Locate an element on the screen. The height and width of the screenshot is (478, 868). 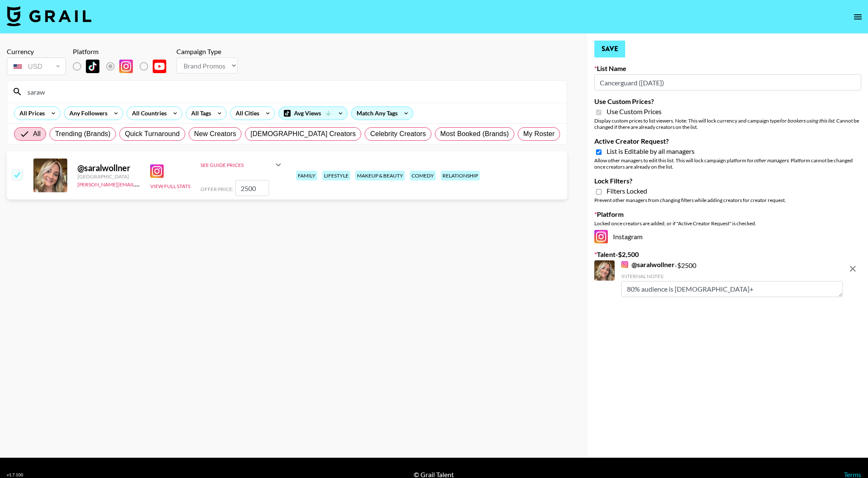
label: Active Creator Request? is located at coordinates (727, 141).